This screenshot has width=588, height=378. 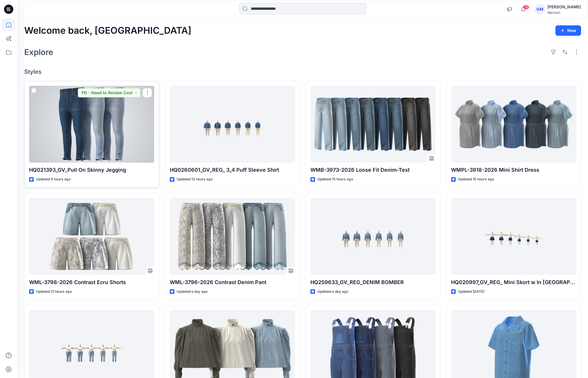 I want to click on a: WMPL-3918-2026 Mini Shirt Dress, so click(x=514, y=124).